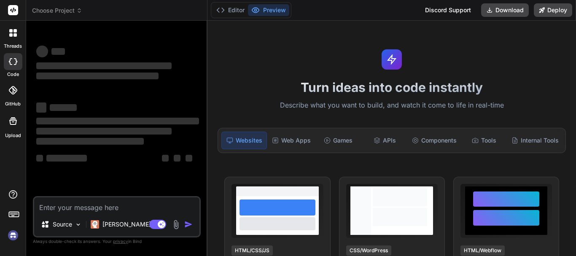  I want to click on div: HTML/Webflow, so click(482, 250).